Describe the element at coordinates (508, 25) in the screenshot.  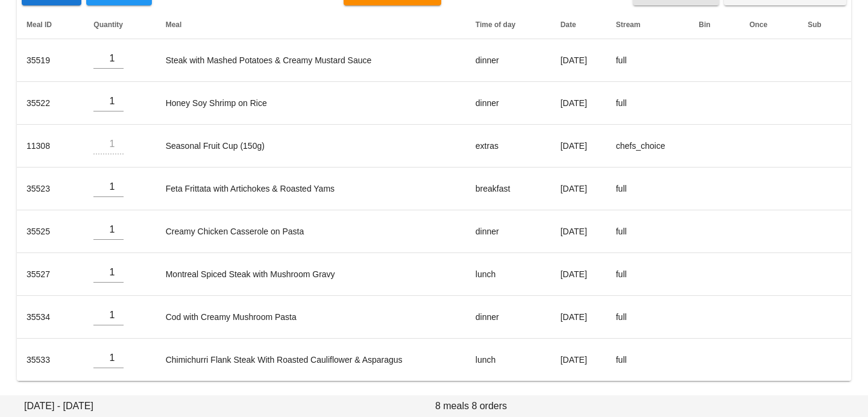
I see `th: Time of day: Not sorted. Activate to sort ascending.` at that location.